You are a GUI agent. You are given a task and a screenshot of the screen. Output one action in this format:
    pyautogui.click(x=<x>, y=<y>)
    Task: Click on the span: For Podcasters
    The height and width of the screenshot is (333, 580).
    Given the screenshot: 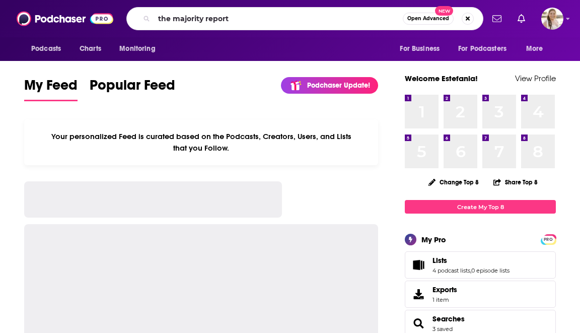 What is the action you would take?
    pyautogui.click(x=483, y=49)
    